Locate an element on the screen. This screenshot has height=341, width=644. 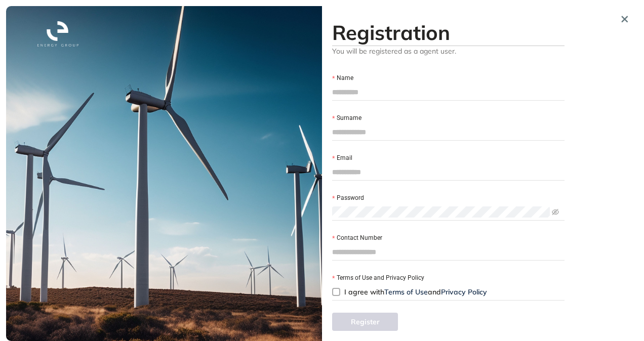
span: I agree with and is located at coordinates (416, 292).